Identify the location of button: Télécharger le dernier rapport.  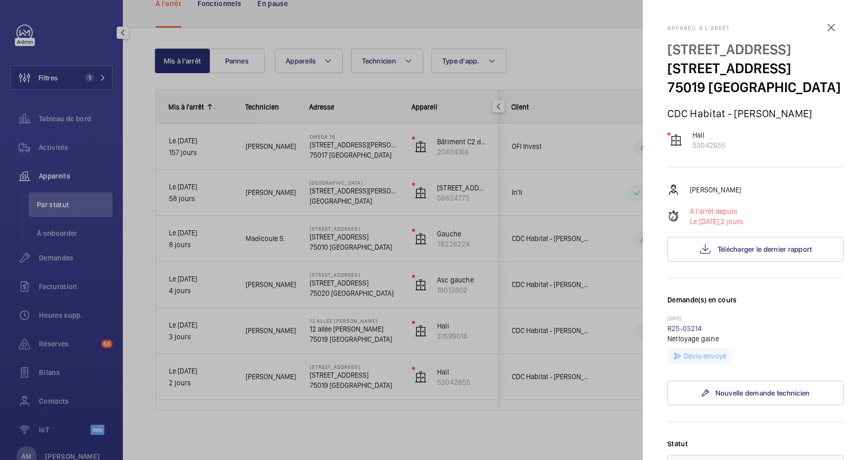
(755, 249).